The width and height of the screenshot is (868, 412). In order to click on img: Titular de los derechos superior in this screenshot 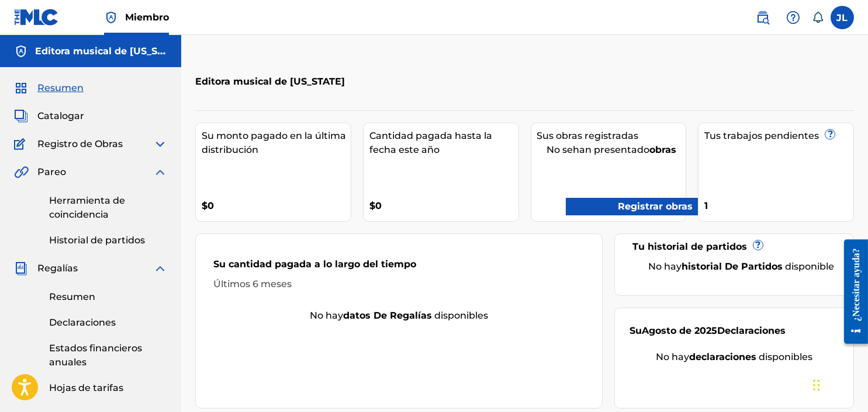, I will do `click(111, 18)`.